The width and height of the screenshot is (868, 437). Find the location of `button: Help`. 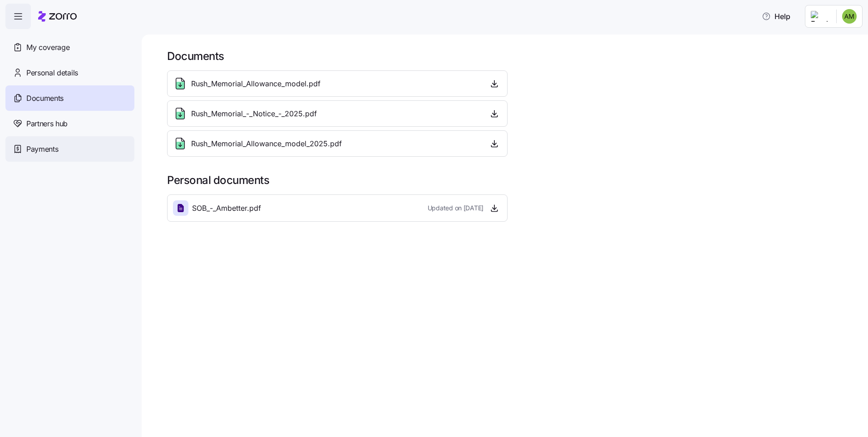

button: Help is located at coordinates (776, 16).